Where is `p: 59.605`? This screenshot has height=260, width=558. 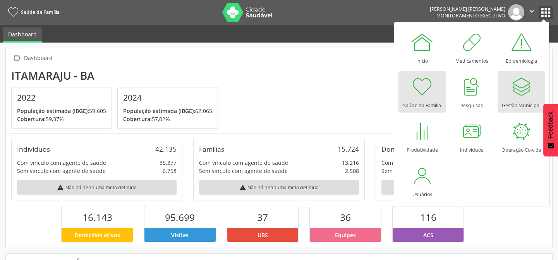 p: 59.605 is located at coordinates (62, 111).